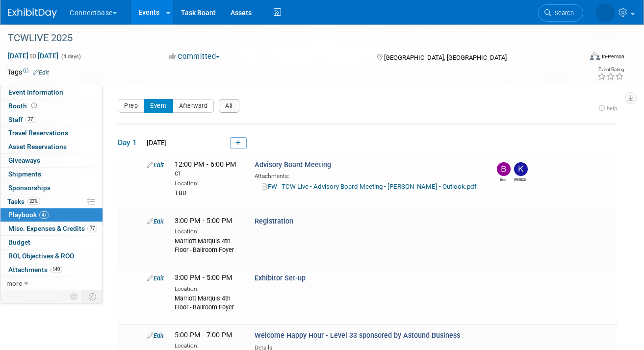 The image size is (644, 350). What do you see at coordinates (520, 179) in the screenshot?
I see `div: Kristin Bremberg` at bounding box center [520, 179].